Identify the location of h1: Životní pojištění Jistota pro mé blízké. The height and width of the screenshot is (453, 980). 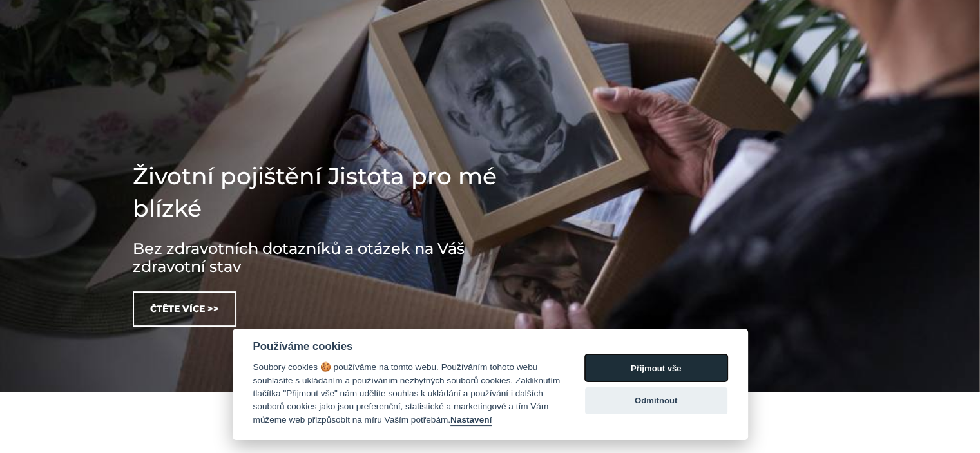
(326, 192).